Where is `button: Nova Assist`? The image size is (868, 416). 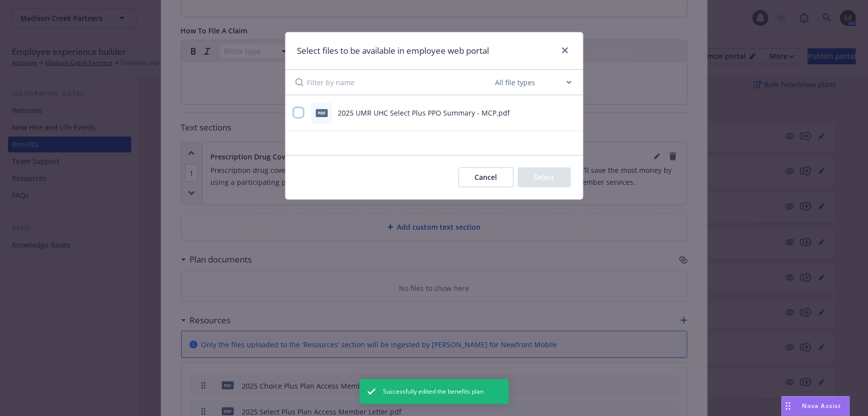
button: Nova Assist is located at coordinates (816, 406).